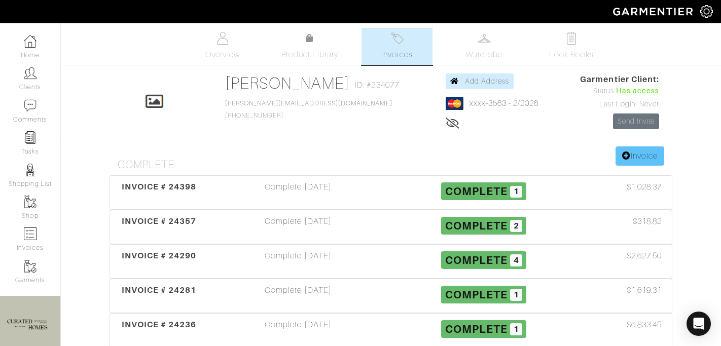 The image size is (721, 346). Describe the element at coordinates (484, 38) in the screenshot. I see `img: wardrobe-487a4870c1b7c33e795ec22d11cfc2ed9d08956e64fb3008fe2437562e282088.svg` at that location.